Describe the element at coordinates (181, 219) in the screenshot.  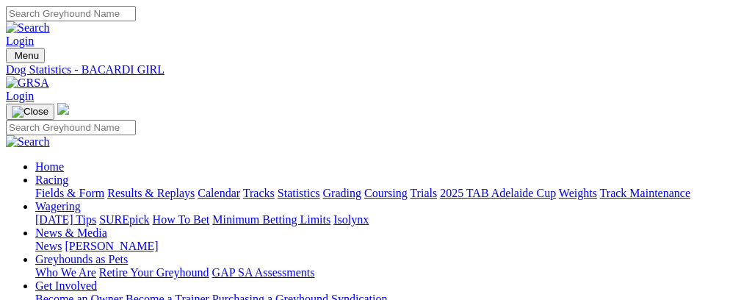
I see `a: How To Bet` at that location.